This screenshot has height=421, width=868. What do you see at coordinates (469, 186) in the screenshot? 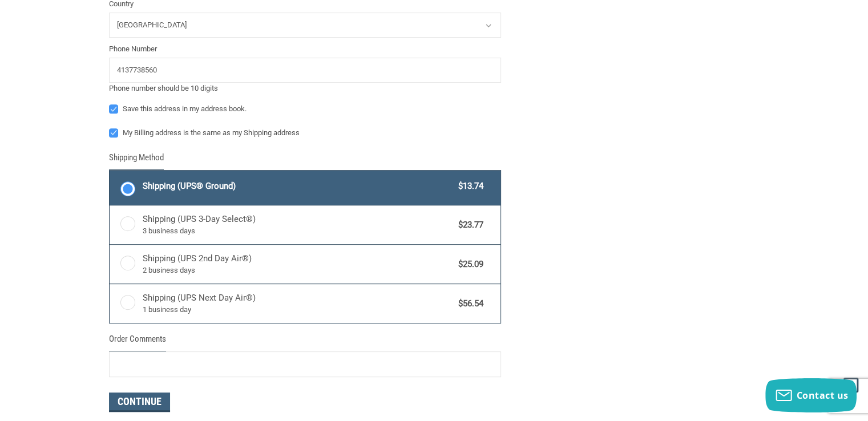
I see `span: $13.74` at bounding box center [469, 186].